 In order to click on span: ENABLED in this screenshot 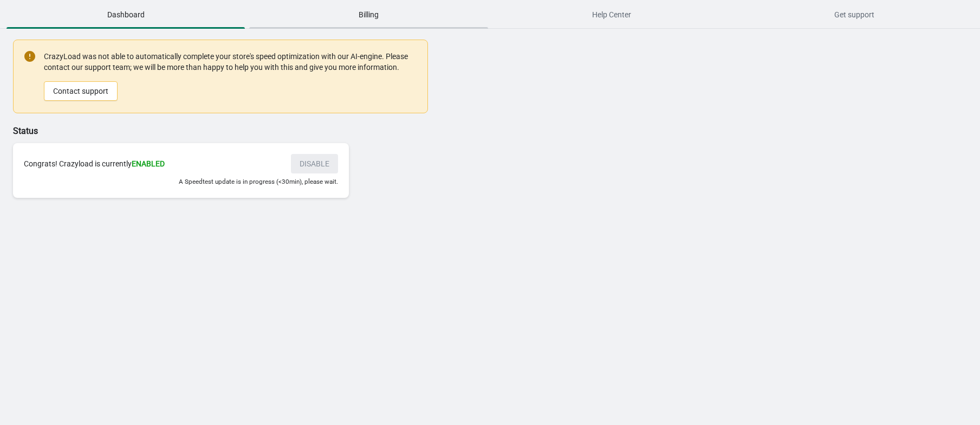, I will do `click(148, 163)`.